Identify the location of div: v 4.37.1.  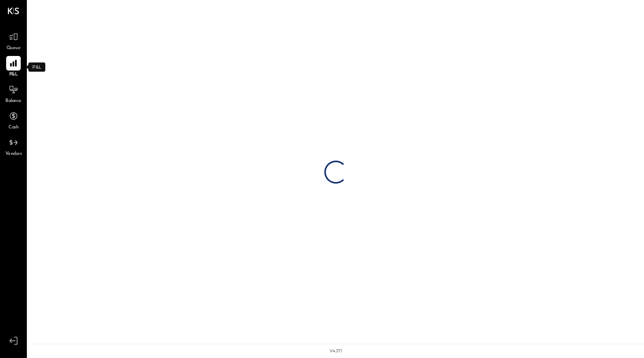
(336, 351).